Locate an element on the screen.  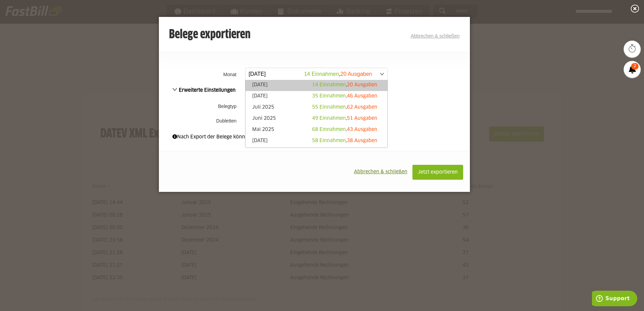
div: Nach Export der Belege können diese nicht mehr bearbeitet werden. is located at coordinates (314, 137).